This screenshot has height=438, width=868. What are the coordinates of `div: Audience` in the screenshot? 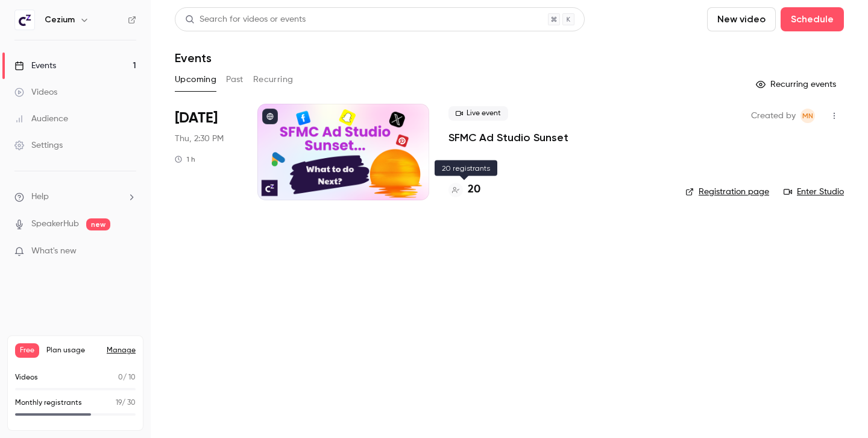 It's located at (41, 119).